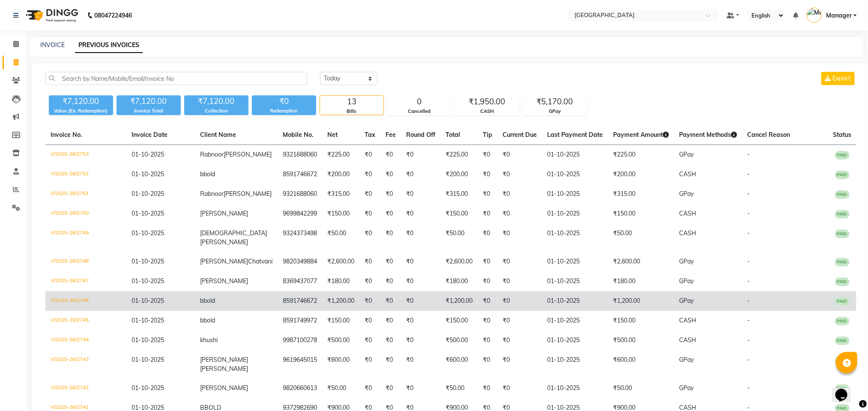  What do you see at coordinates (300, 238) in the screenshot?
I see `td: 9324373498` at bounding box center [300, 238].